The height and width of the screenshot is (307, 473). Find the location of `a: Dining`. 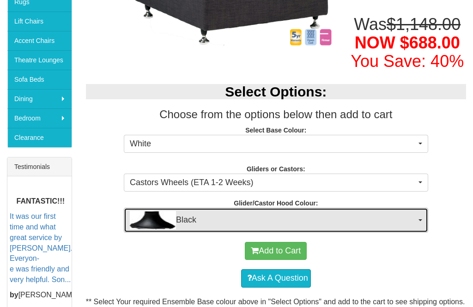

a: Dining is located at coordinates (39, 99).